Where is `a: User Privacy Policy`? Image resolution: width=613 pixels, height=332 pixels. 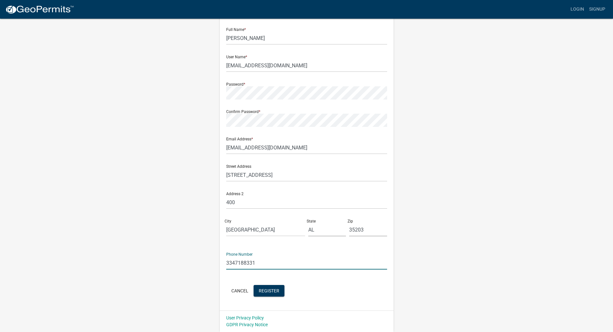
a: User Privacy Policy is located at coordinates (245, 318).